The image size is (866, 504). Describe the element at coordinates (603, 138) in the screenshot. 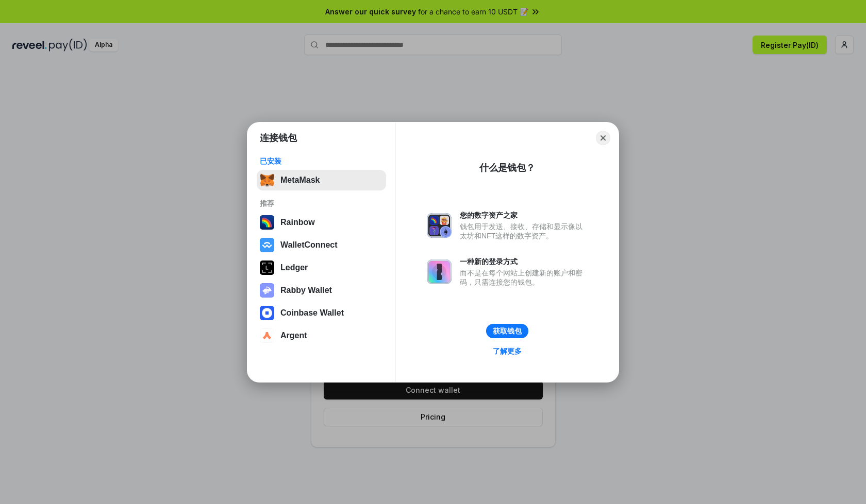

I see `button: Close` at that location.